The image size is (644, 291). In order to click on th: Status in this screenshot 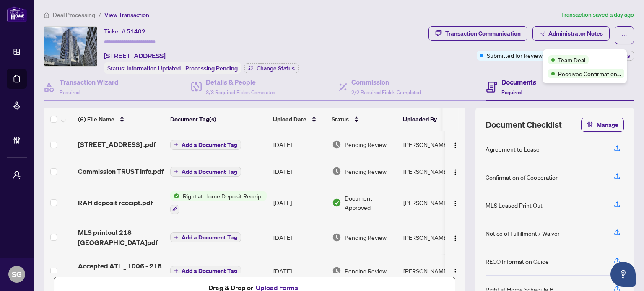, I will do `click(364, 119)`.